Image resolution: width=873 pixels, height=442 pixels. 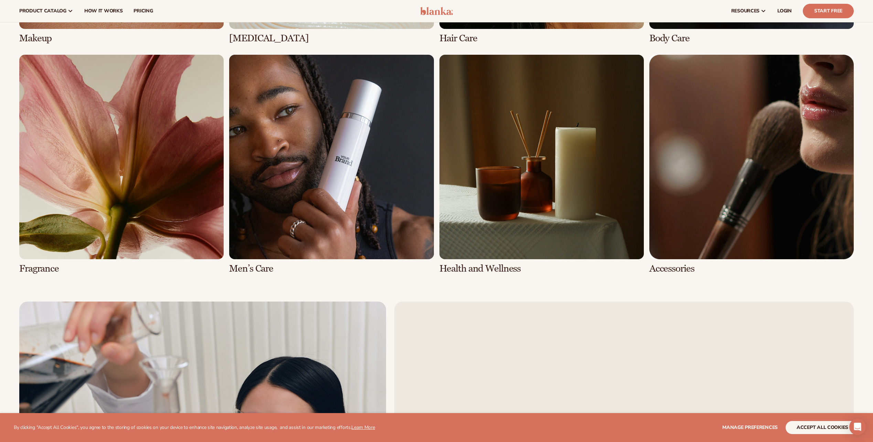 What do you see at coordinates (121, 164) in the screenshot?
I see `div: 5 / 8` at bounding box center [121, 164].